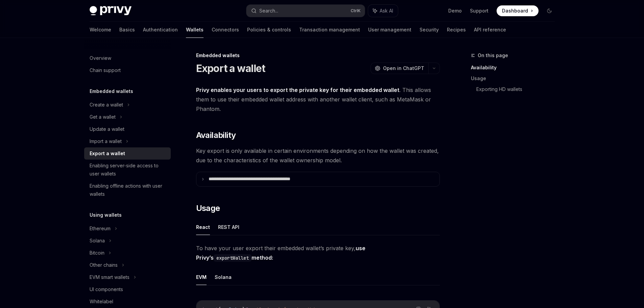 The height and width of the screenshot is (308, 644). What do you see at coordinates (103, 117) in the screenshot?
I see `div: Get a wallet` at bounding box center [103, 117].